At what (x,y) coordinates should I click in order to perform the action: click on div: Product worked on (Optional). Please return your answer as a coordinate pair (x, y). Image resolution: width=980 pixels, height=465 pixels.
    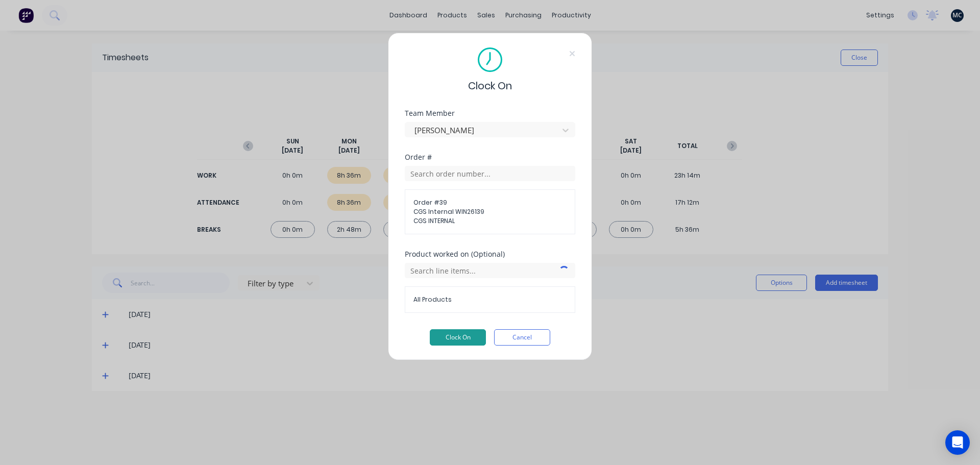
    Looking at the image, I should click on (490, 254).